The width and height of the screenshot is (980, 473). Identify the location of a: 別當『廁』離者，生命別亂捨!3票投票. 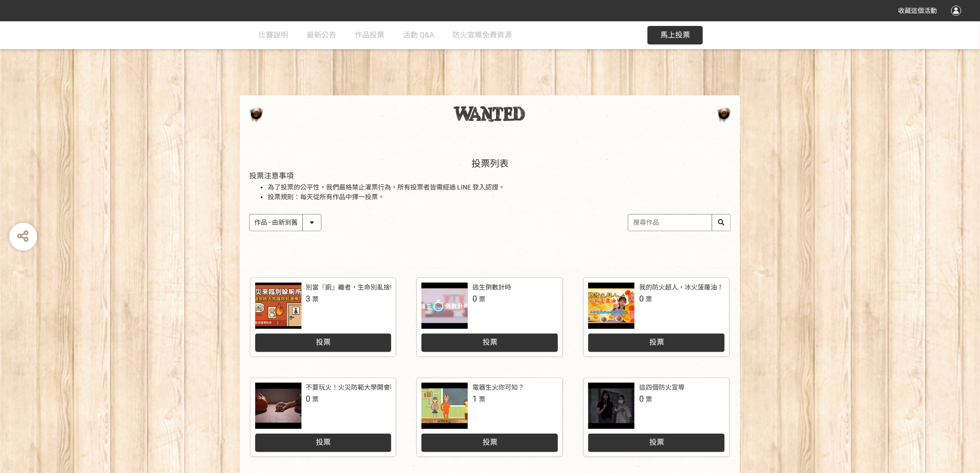
(323, 317).